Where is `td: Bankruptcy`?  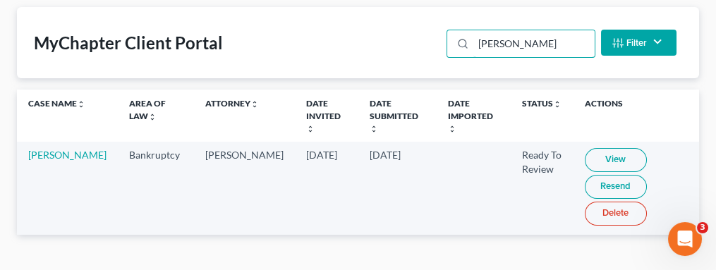
td: Bankruptcy is located at coordinates (156, 188).